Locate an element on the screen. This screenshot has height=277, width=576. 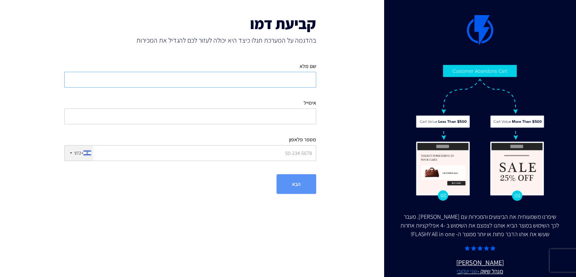
div: Israel (‫ישראל‬‎): +972 is located at coordinates (79, 153).